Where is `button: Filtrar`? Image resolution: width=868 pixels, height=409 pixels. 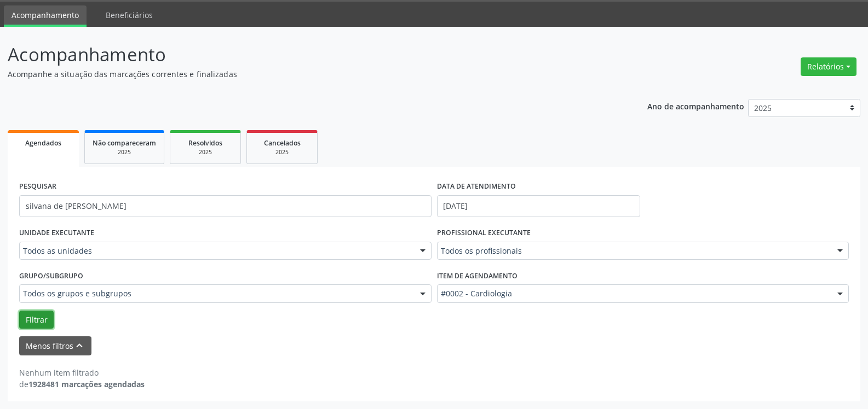 button: Filtrar is located at coordinates (36, 320).